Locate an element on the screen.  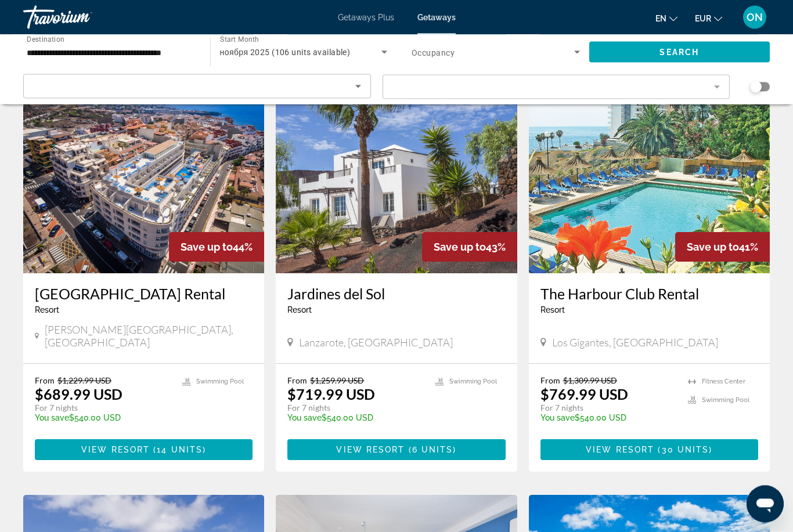
a: Getaways Plus is located at coordinates (366, 17).